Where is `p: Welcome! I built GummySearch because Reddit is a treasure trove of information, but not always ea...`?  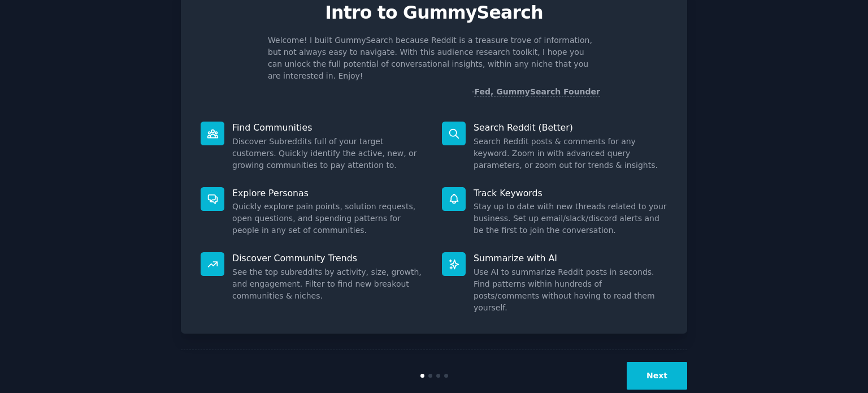
p: Welcome! I built GummySearch because Reddit is a treasure trove of information, but not always ea... is located at coordinates (434, 58).